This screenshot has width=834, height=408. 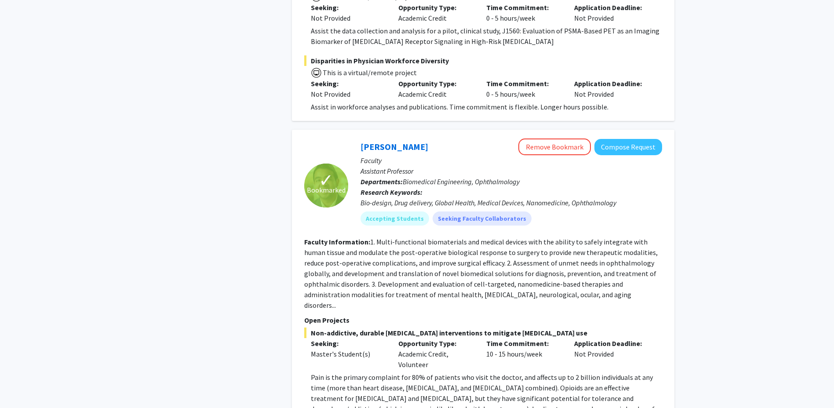 What do you see at coordinates (482, 219) in the screenshot?
I see `mat-chip: Seeking Faculty Collaborators` at bounding box center [482, 219].